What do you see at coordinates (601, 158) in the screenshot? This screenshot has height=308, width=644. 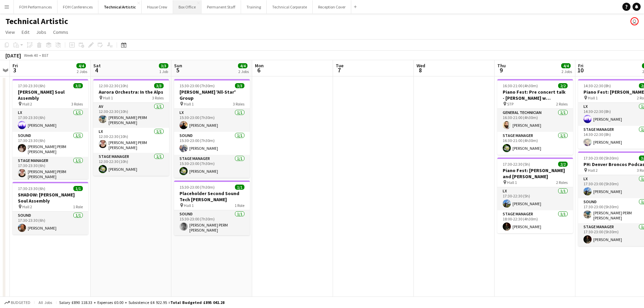 I see `span: 17:30-23:00 (5h30m)` at bounding box center [601, 158].